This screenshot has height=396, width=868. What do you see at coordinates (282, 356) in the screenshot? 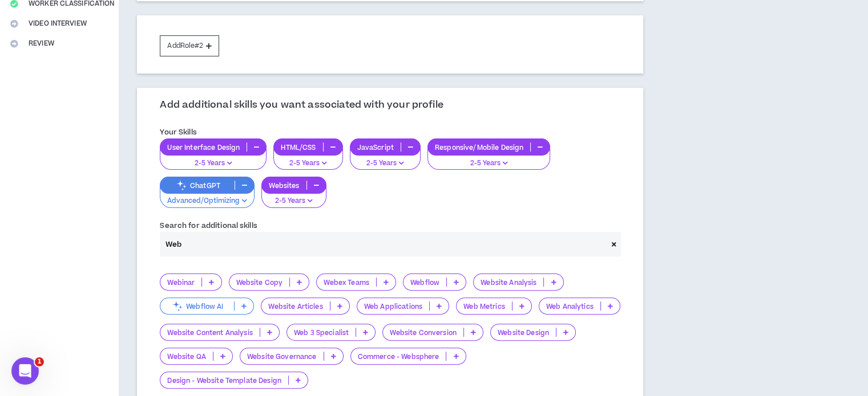
I see `p: Website Governance` at bounding box center [282, 356].